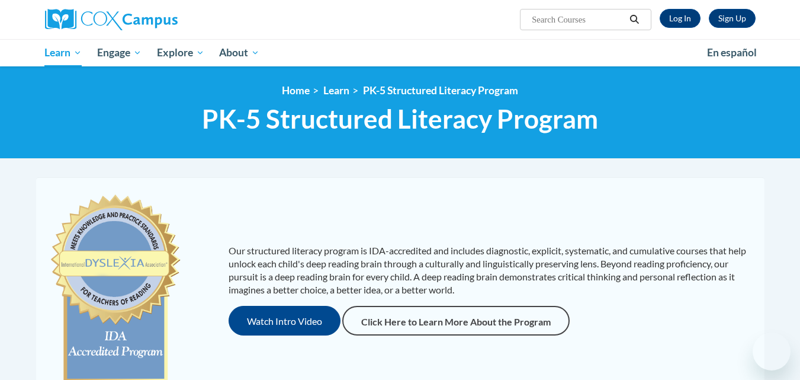 The width and height of the screenshot is (800, 380). I want to click on a: PK-5 Structured Literacy Program, so click(440, 90).